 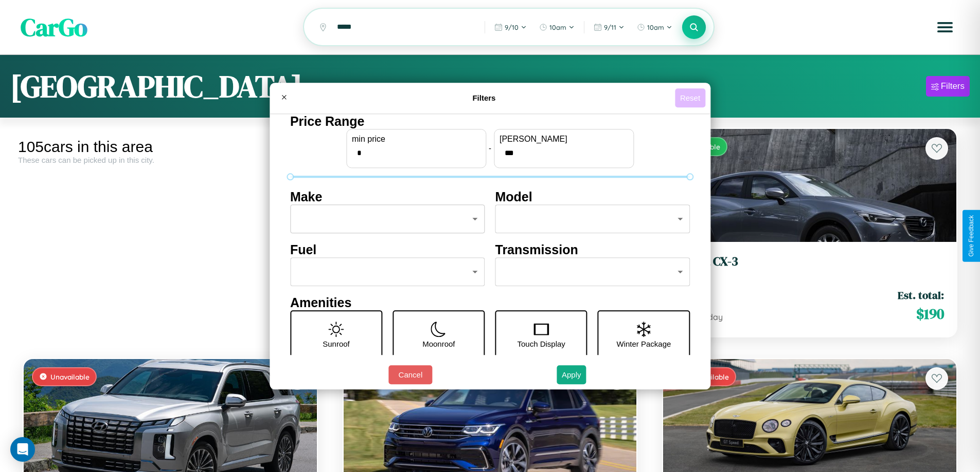 I want to click on h4: Price Range, so click(x=489, y=122).